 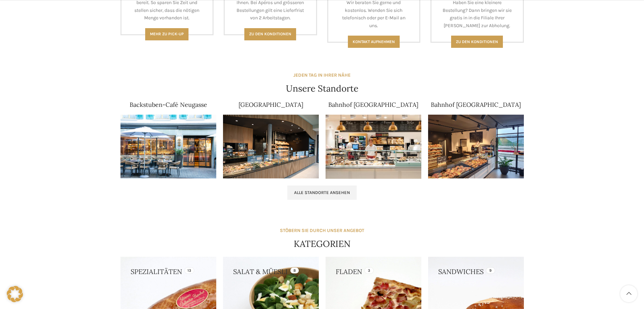 I want to click on span: Zu den konditionen, so click(x=477, y=42).